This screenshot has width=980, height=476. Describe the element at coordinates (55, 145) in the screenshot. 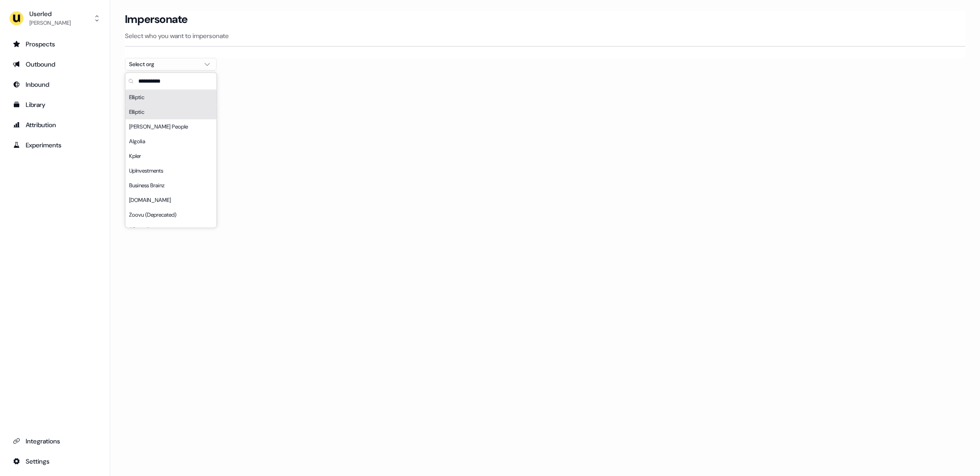

I see `div: Experiments` at that location.